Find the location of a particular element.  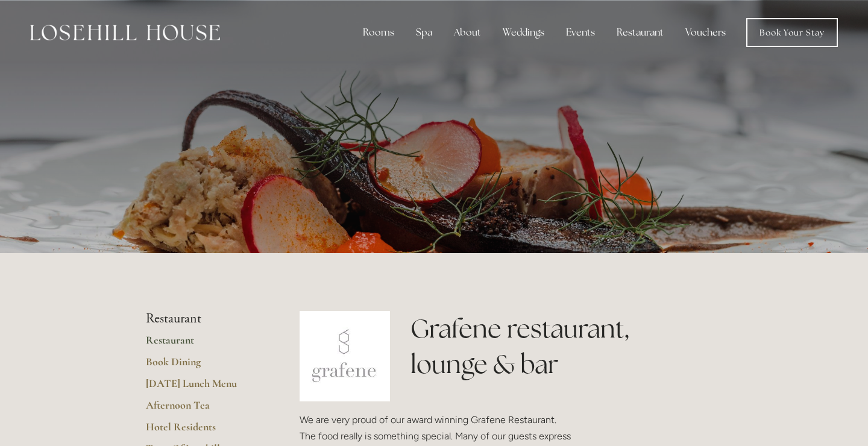

a: Restaurant is located at coordinates (204, 345).